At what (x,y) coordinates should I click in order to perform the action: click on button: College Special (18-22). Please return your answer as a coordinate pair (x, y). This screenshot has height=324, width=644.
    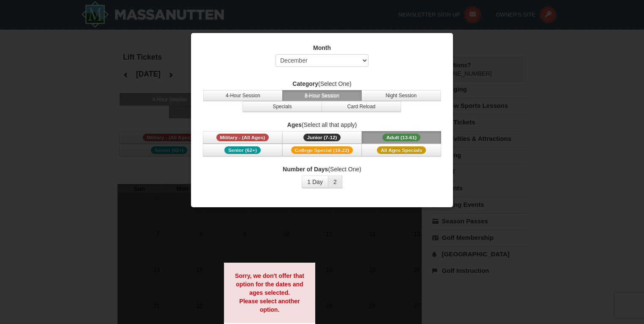
    Looking at the image, I should click on (322, 150).